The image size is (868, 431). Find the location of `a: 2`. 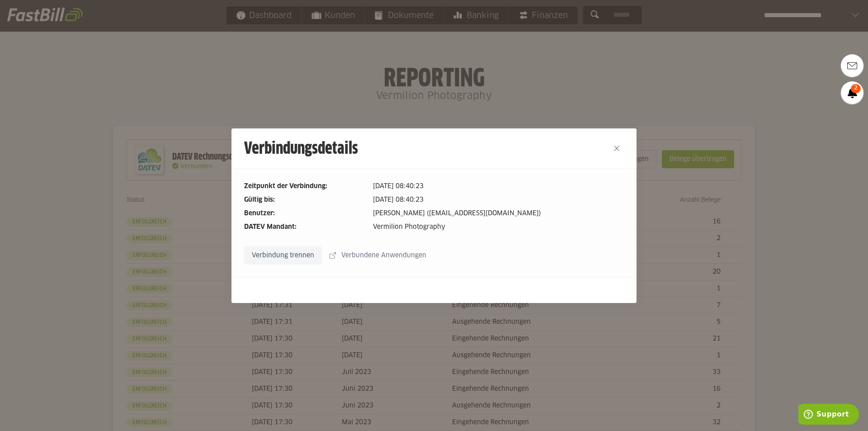

a: 2 is located at coordinates (852, 92).